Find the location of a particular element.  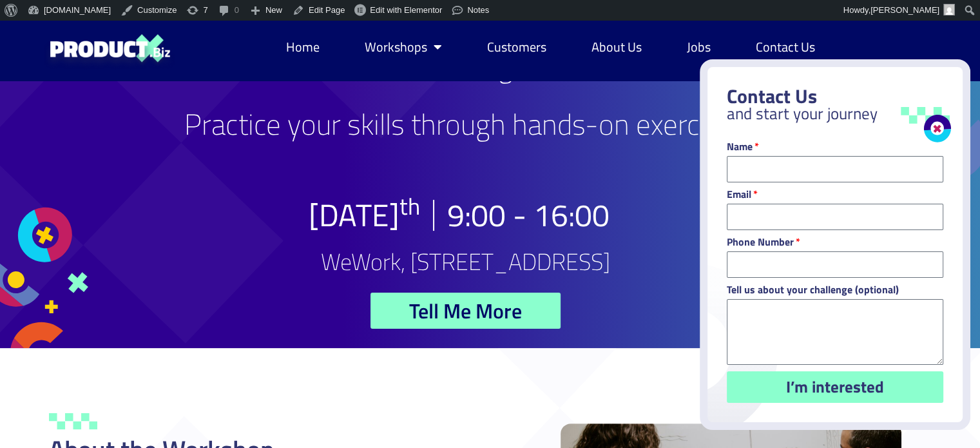

span: Tell Me More is located at coordinates (465, 311).